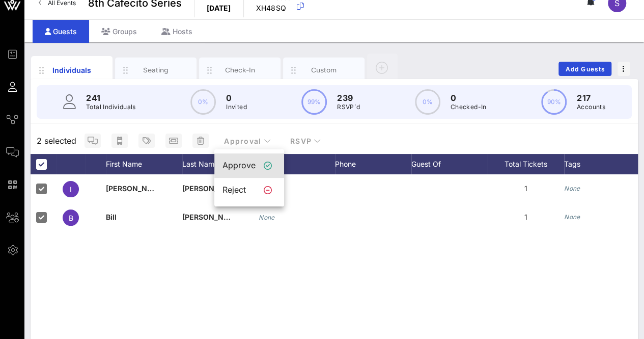 This screenshot has height=339, width=644. Describe the element at coordinates (71, 189) in the screenshot. I see `span: I` at that location.